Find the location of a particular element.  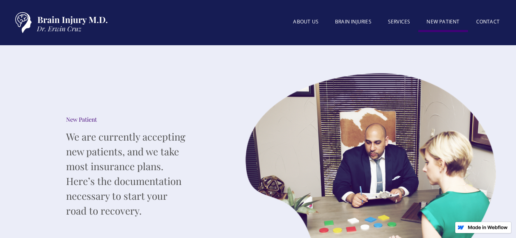

a: BRAIN INJURIES is located at coordinates (353, 22).